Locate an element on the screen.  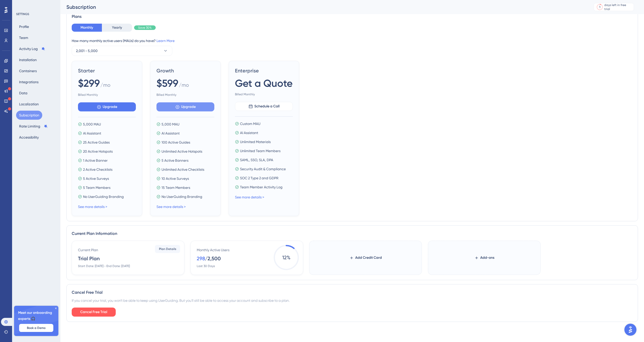
div: / 2,500 is located at coordinates (213, 259).